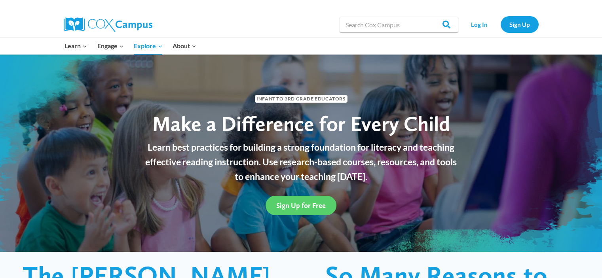 The image size is (602, 278). What do you see at coordinates (110, 46) in the screenshot?
I see `span: Engage` at bounding box center [110, 46].